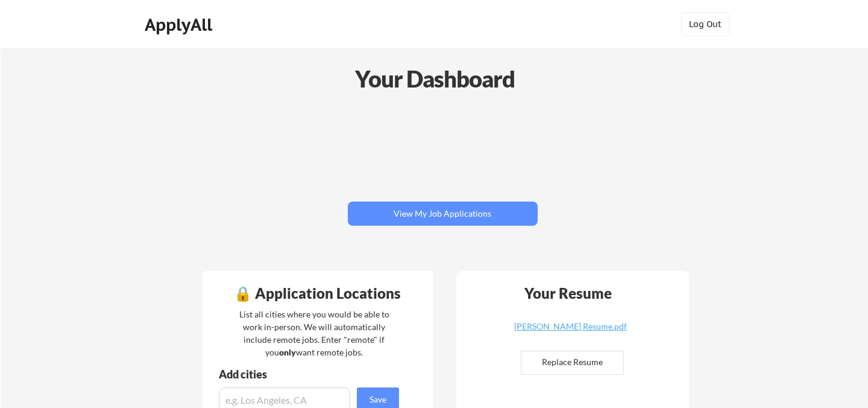 Image resolution: width=868 pixels, height=408 pixels. What do you see at coordinates (310, 374) in the screenshot?
I see `div: Add cities` at bounding box center [310, 374].